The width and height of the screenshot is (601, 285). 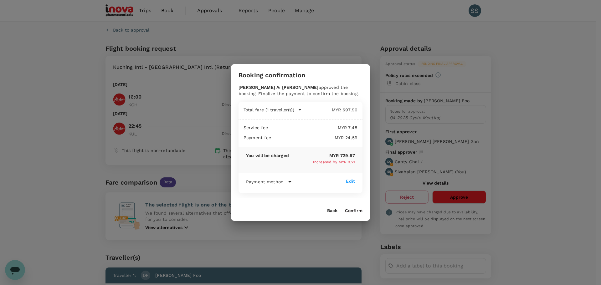 I want to click on p: MYR 24.59, so click(x=314, y=138).